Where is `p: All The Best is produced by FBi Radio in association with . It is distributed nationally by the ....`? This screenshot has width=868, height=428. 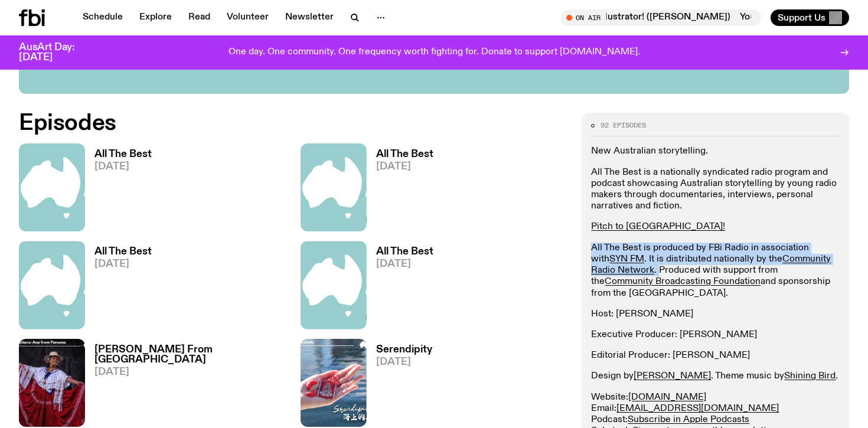 p: All The Best is produced by FBi Radio in association with . It is distributed nationally by the .... is located at coordinates (715, 271).